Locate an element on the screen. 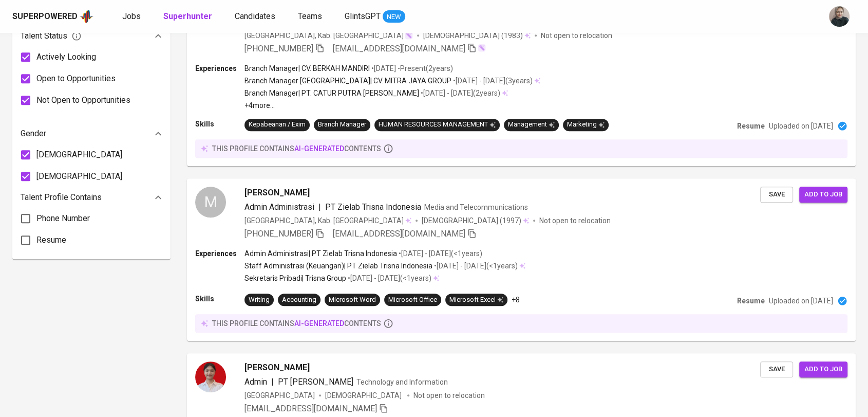  span: Jobs is located at coordinates (132, 16).